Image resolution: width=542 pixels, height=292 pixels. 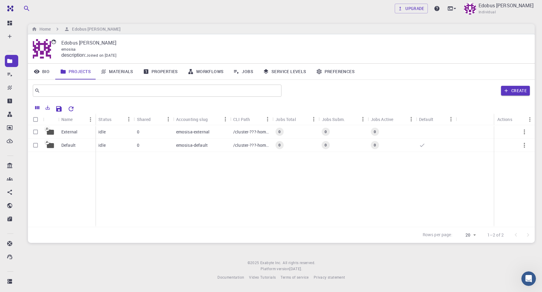 I want to click on p: Rows per page:, so click(x=438, y=235).